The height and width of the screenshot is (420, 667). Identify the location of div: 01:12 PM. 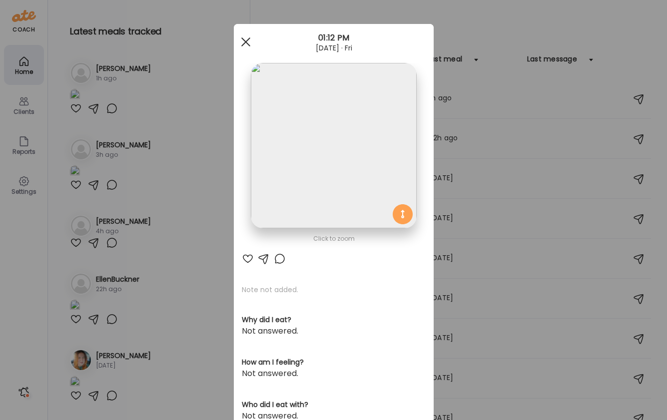
(334, 38).